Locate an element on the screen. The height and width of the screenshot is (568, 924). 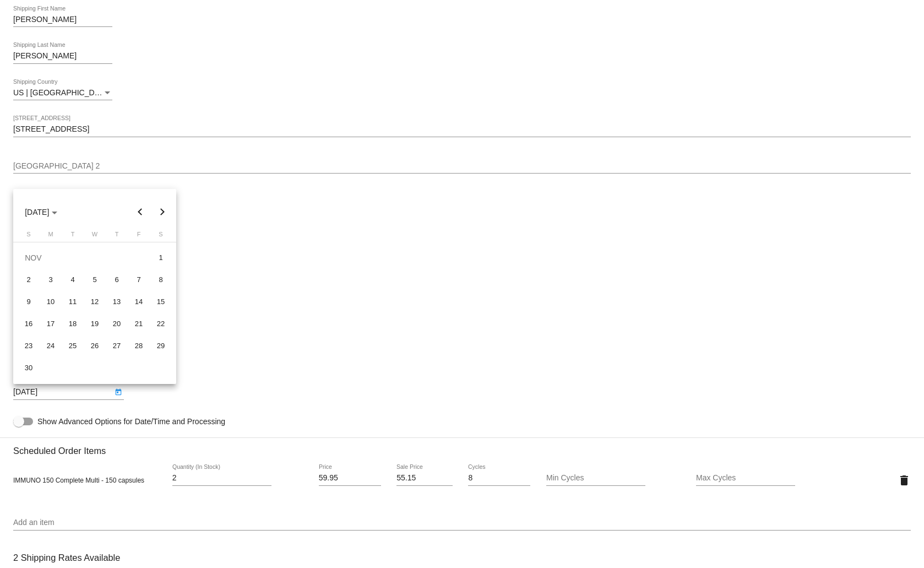
td: November 15, 2025 is located at coordinates (161, 302).